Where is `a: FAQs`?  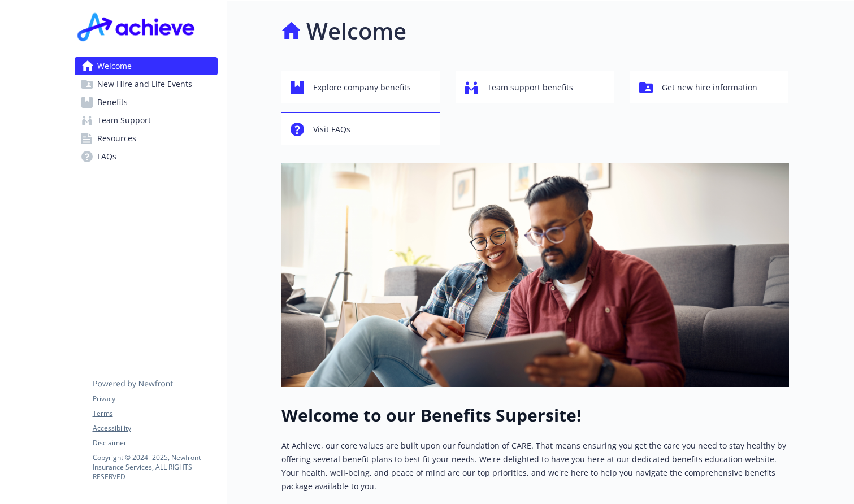
a: FAQs is located at coordinates (146, 156).